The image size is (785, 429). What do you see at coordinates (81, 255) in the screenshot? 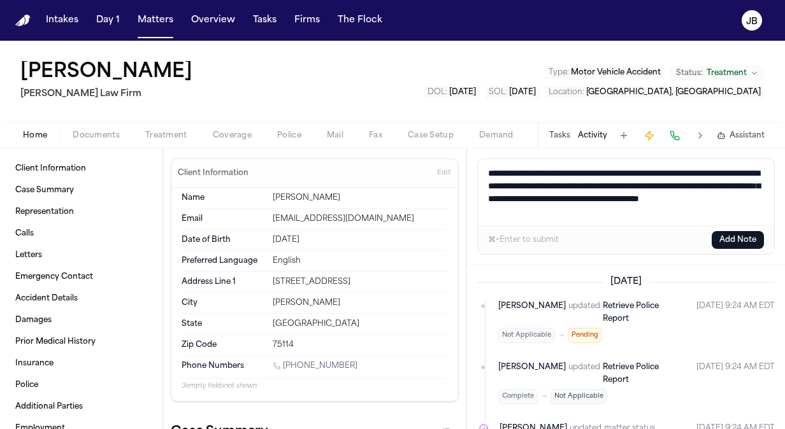
I see `a: Letters` at bounding box center [81, 255].